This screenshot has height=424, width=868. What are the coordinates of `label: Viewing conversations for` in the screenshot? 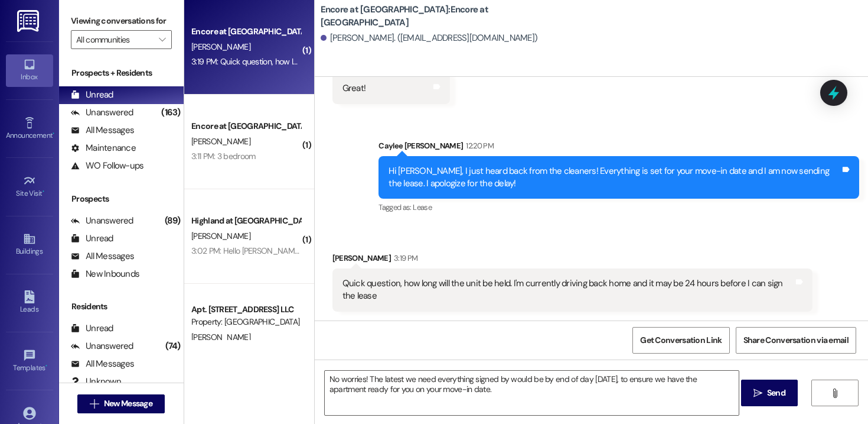 It's located at (121, 21).